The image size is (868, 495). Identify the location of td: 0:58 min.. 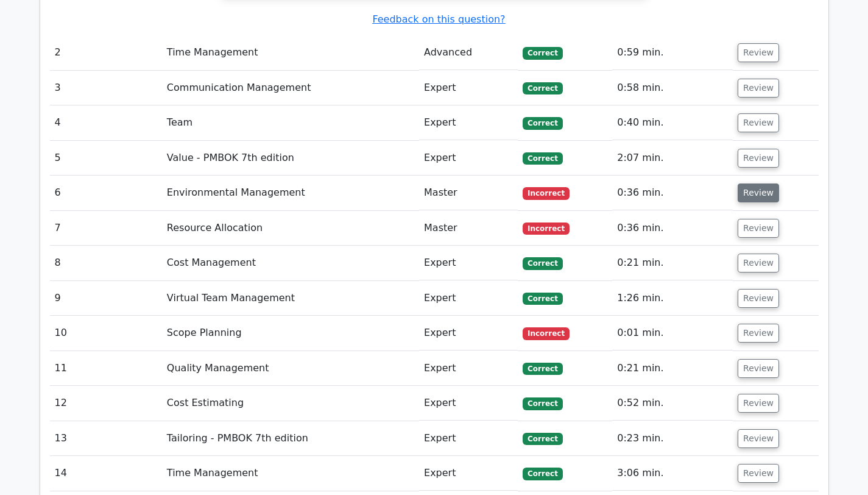
(673, 88).